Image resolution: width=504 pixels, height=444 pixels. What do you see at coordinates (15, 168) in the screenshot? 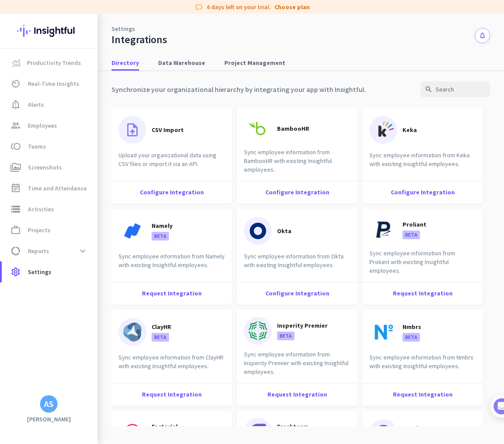
I see `i: perm_media` at bounding box center [15, 168].